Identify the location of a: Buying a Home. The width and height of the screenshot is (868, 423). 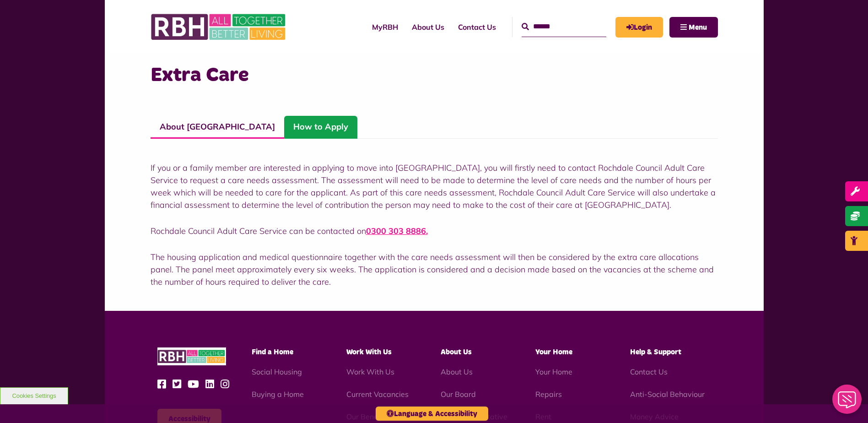
(278, 394).